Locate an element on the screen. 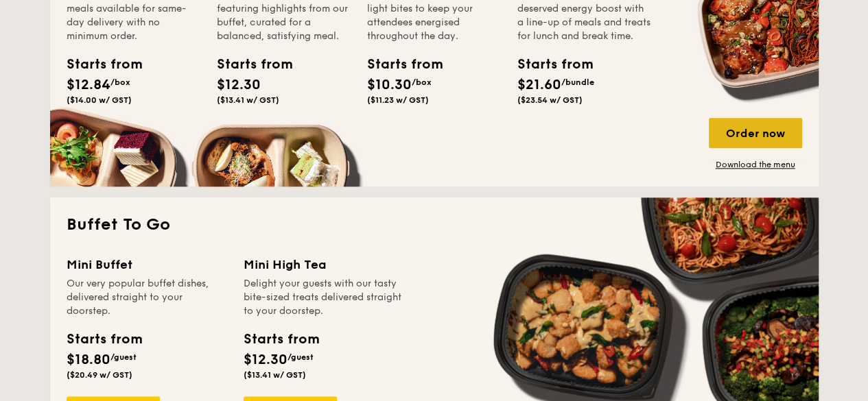  a: Download the menu is located at coordinates (755, 165).